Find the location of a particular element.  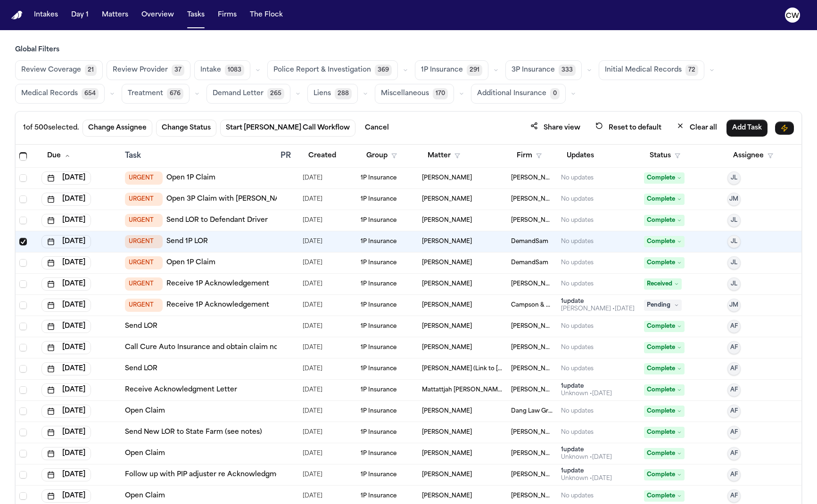

span: JM is located at coordinates (734, 199).